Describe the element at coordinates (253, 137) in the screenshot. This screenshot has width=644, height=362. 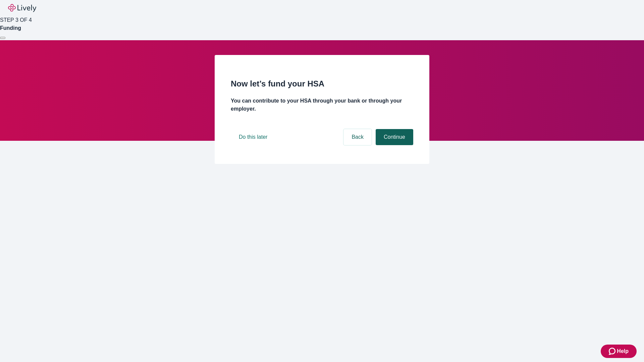
I see `button: Do this later` at that location.